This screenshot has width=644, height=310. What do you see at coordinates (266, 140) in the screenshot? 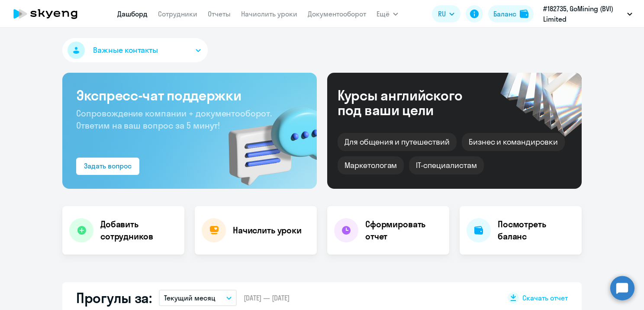
I see `img: bg-img` at bounding box center [266, 140].